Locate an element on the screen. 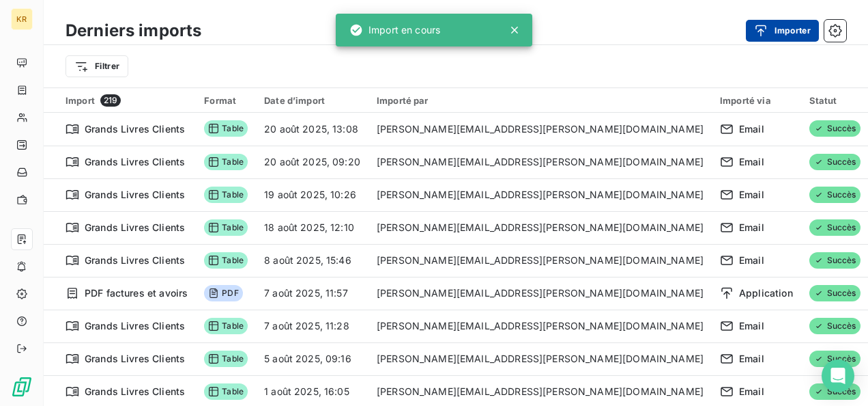  div: KR is located at coordinates (22, 19).